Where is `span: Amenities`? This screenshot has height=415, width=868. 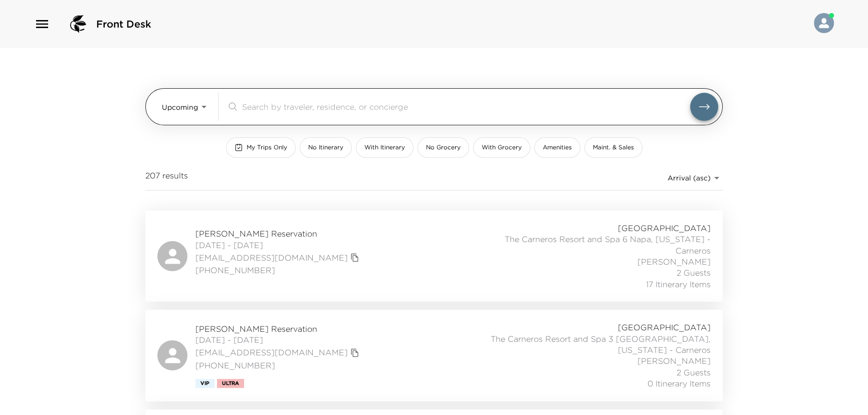
span: Amenities is located at coordinates (557, 148).